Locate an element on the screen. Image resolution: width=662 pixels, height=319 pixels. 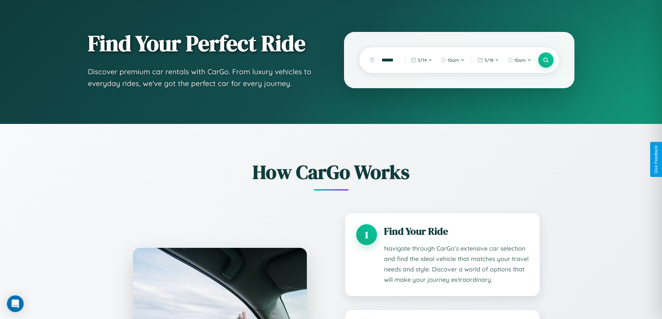
div: Give Feedback is located at coordinates (656, 160).